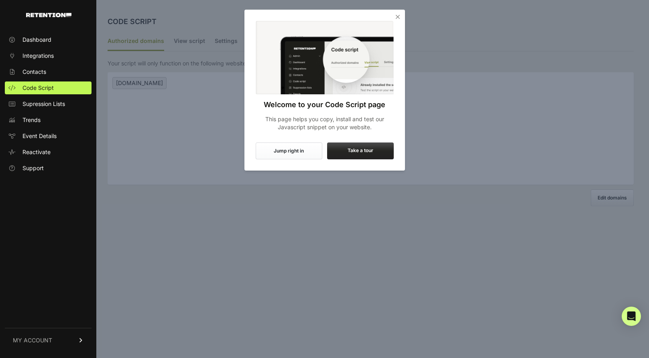  Describe the element at coordinates (325, 105) in the screenshot. I see `h3: Welcome to your Code Script page` at that location.